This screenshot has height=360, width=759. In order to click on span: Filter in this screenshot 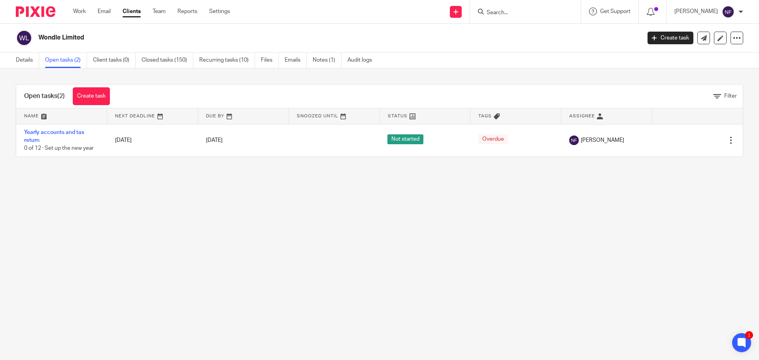, I will do `click(730, 96)`.